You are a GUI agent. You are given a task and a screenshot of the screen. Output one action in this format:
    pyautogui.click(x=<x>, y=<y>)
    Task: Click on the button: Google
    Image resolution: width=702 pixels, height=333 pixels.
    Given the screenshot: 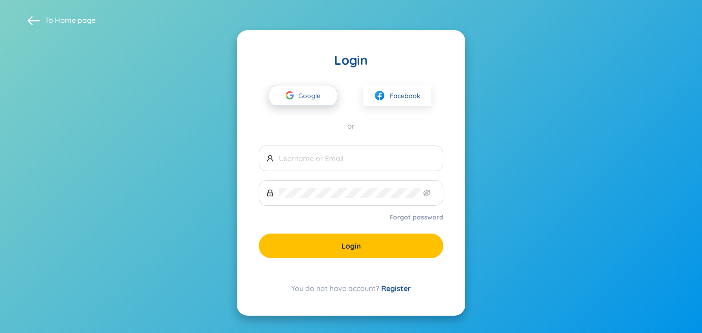 What is the action you would take?
    pyautogui.click(x=303, y=96)
    